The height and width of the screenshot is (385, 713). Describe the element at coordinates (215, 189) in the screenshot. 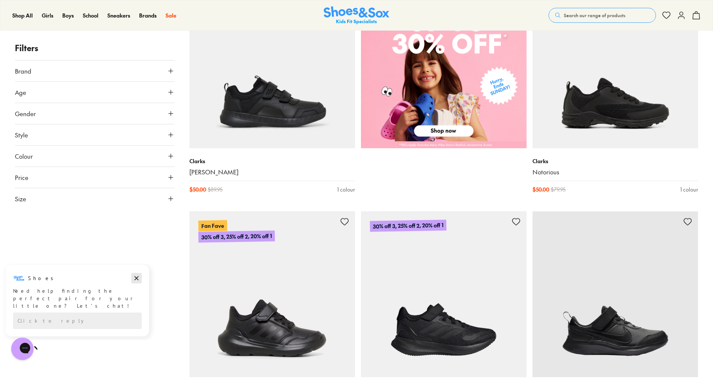

I see `span: $ 89.95` at that location.